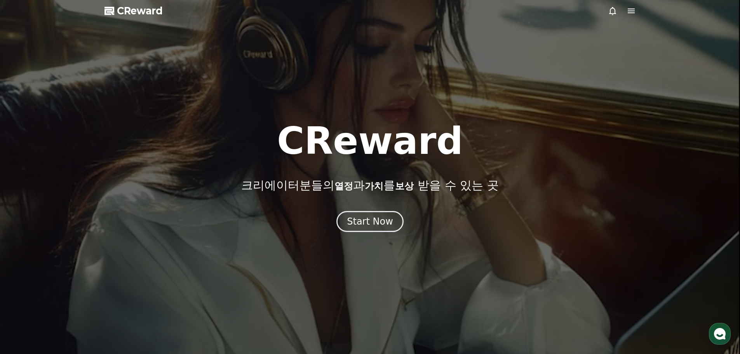 This screenshot has height=354, width=740. I want to click on p: 크리에이터분들의 과 를 받을 수 있는 곳, so click(370, 185).